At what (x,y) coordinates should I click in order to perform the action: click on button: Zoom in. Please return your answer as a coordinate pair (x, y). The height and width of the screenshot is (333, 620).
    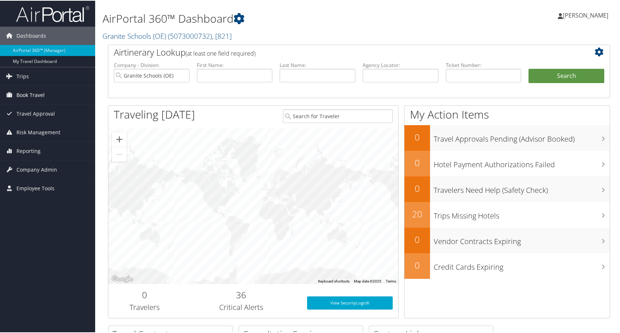
    Looking at the image, I should click on (119, 139).